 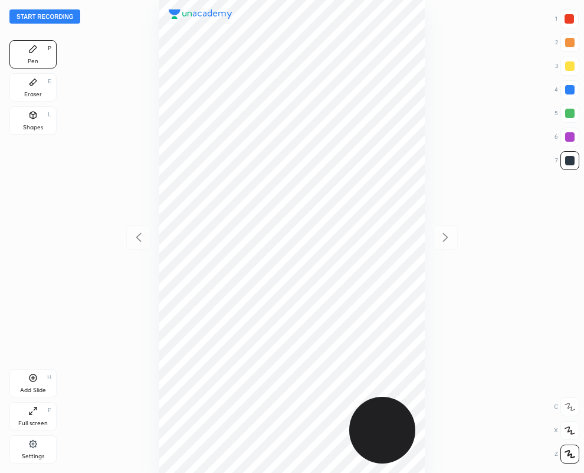 I want to click on div: Eraser, so click(x=33, y=94).